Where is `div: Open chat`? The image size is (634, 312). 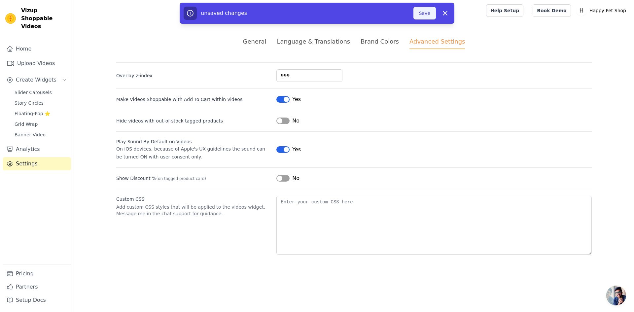
div: Open chat is located at coordinates (616, 295).